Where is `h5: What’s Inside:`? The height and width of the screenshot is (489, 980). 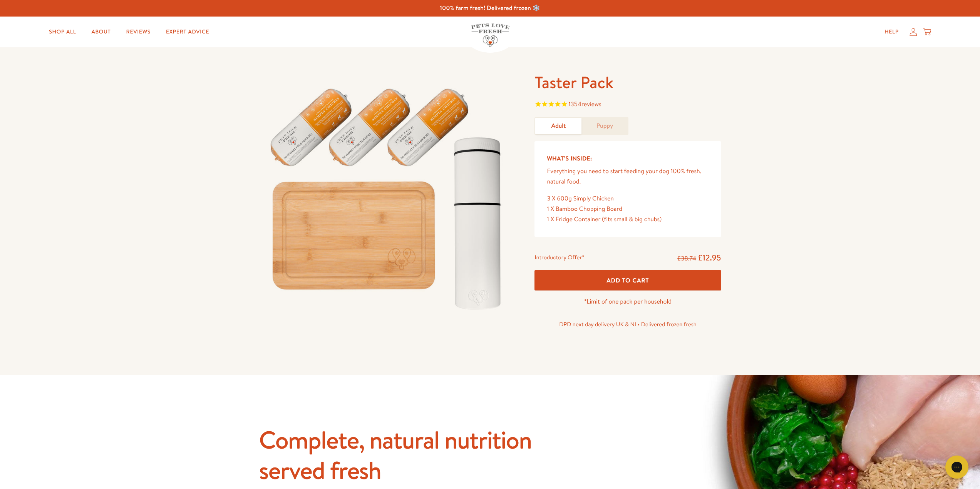 h5: What’s Inside: is located at coordinates (627, 158).